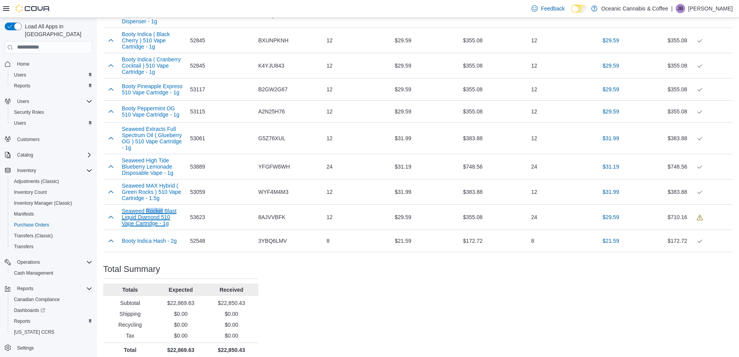 Image resolution: width=739 pixels, height=357 pixels. Describe the element at coordinates (274, 192) in the screenshot. I see `span: WYF4M4M3` at that location.